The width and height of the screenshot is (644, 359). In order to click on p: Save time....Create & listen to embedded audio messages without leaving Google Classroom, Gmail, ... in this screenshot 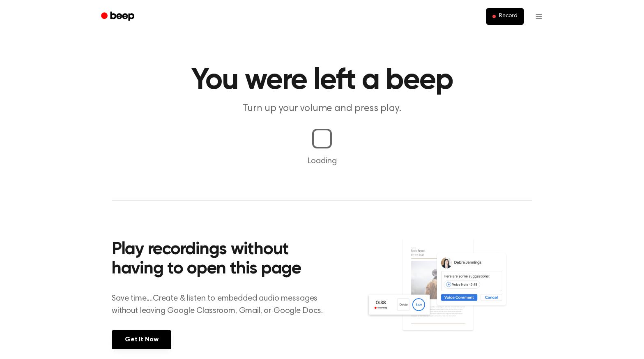, I will do `click(222, 305)`.